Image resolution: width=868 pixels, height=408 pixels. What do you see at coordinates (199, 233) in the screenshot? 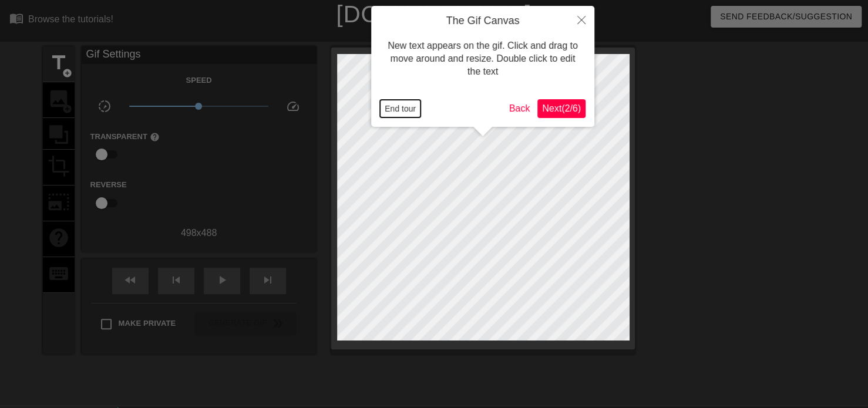
I see `div: 498 x 488` at bounding box center [199, 233].